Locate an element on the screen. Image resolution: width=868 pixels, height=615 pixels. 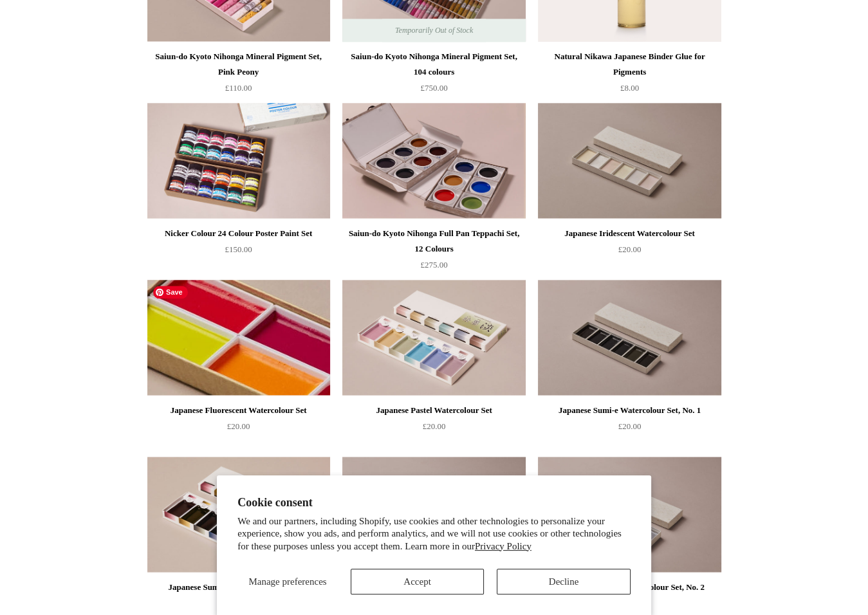
a: Nicker Colour 24 Colour Poster Paint Set Nicker Colour 24 Colour Poster Paint Set is located at coordinates (238, 161).